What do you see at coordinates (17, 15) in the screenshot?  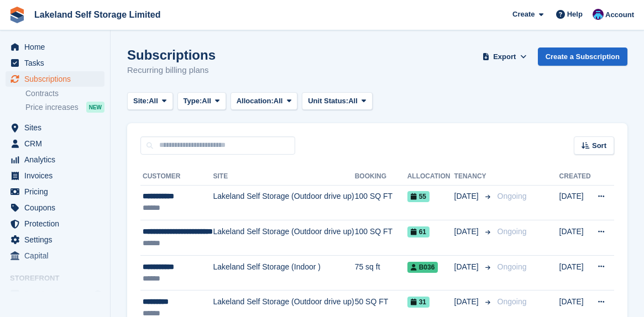 I see `img: stora-icon-8386f47178a22dfd0bd8f6a31ec36ba5ce8667c1dd55bd0f319d3a0aa187defe.svg` at bounding box center [17, 15].